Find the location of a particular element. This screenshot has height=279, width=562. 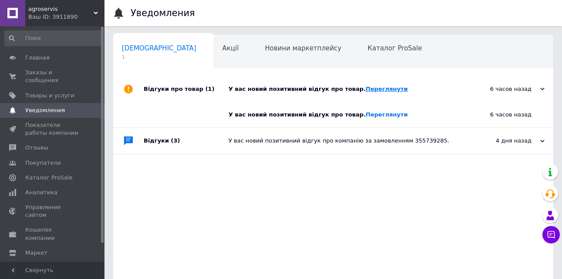

span: Уведомления is located at coordinates (45, 111).